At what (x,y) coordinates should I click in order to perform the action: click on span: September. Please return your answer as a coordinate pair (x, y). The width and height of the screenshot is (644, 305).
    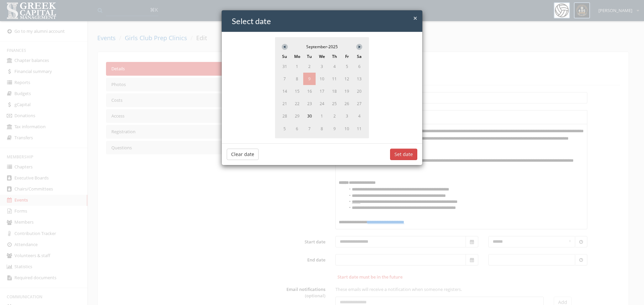
    Looking at the image, I should click on (317, 46).